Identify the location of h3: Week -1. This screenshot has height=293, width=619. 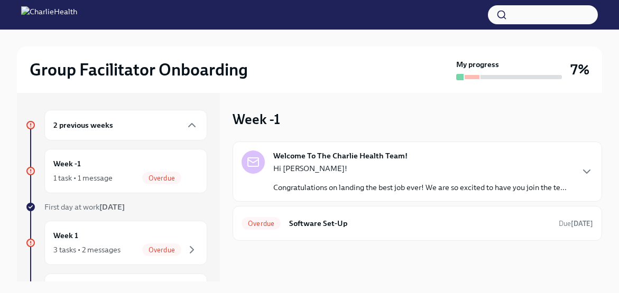
(256, 119).